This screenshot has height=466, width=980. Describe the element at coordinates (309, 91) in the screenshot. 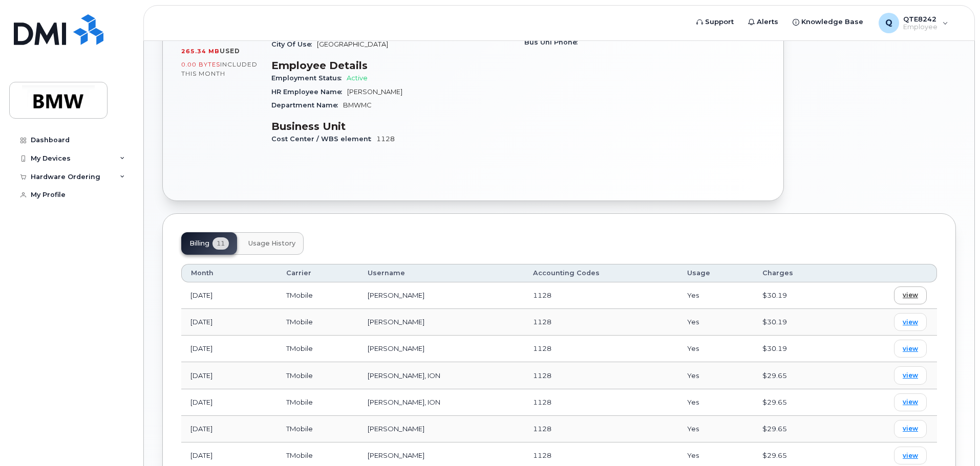

I see `span: HR Employee Name` at that location.